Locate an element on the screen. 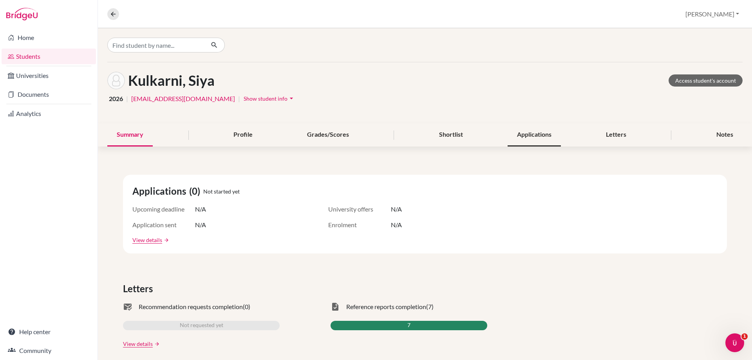 Image resolution: width=752 pixels, height=360 pixels. input: Find student by name... is located at coordinates (156, 45).